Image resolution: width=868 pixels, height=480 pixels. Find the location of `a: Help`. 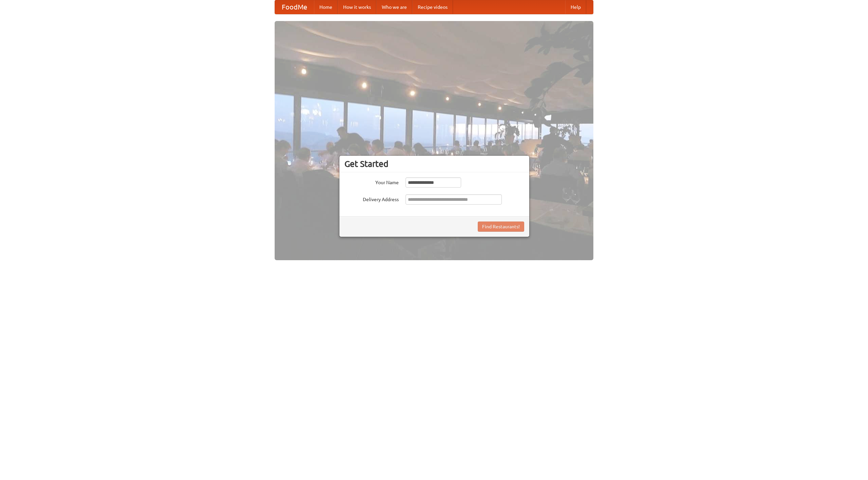

a: Help is located at coordinates (575, 7).